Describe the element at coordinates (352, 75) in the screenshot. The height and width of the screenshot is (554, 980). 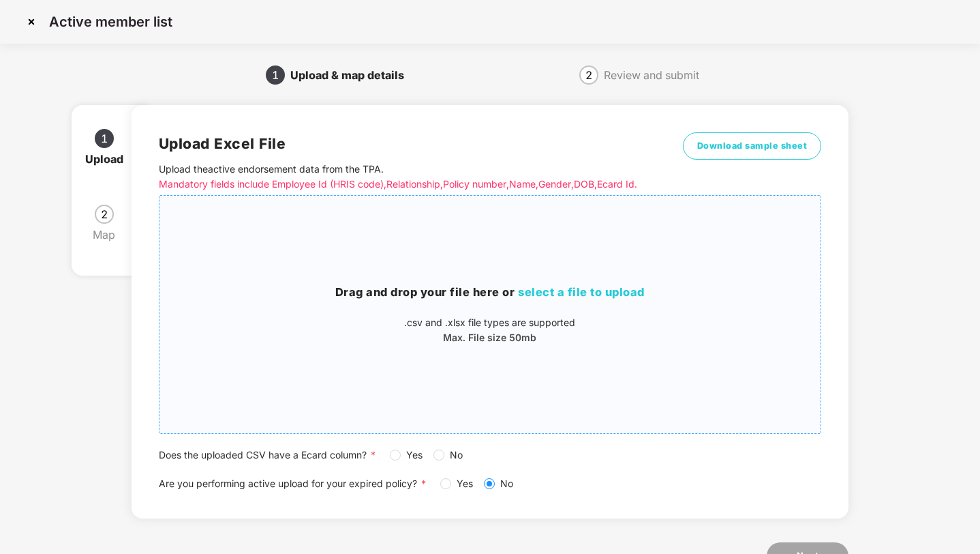
I see `div: Upload & map details` at that location.